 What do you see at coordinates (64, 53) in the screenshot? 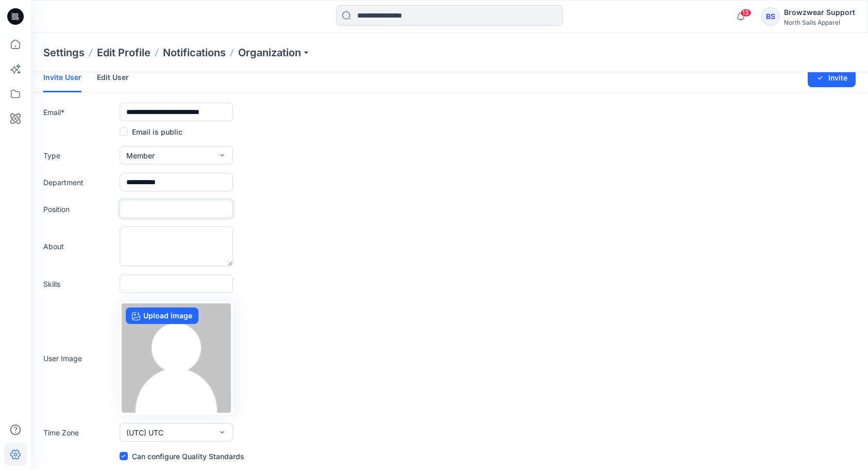
I see `p: Settings` at bounding box center [64, 53].